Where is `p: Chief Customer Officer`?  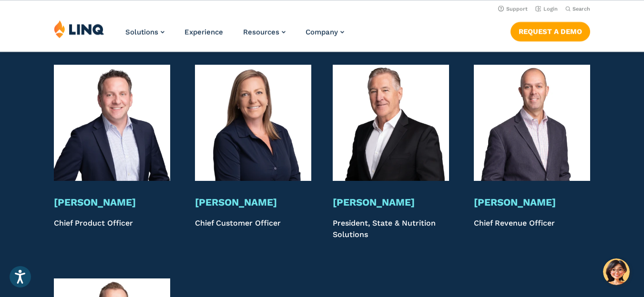 p: Chief Customer Officer is located at coordinates (253, 229).